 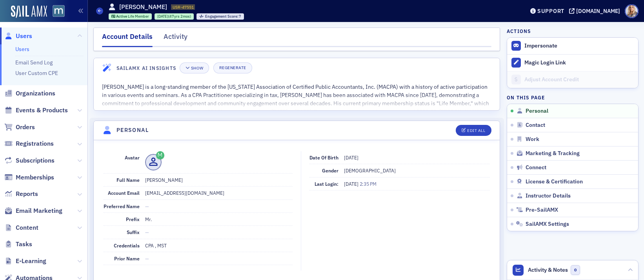 What do you see at coordinates (324, 158) in the screenshot?
I see `span: Date of Birth` at bounding box center [324, 158].